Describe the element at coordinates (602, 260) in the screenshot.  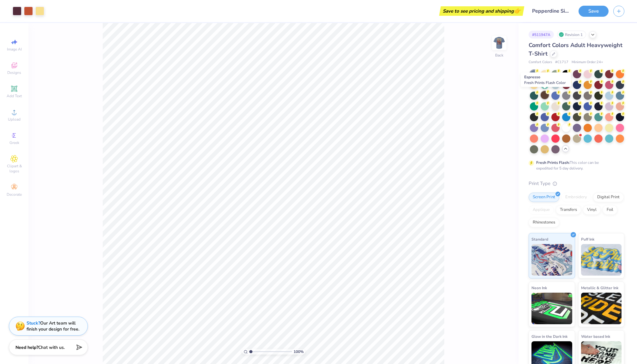
I see `img: Puff Ink` at that location.